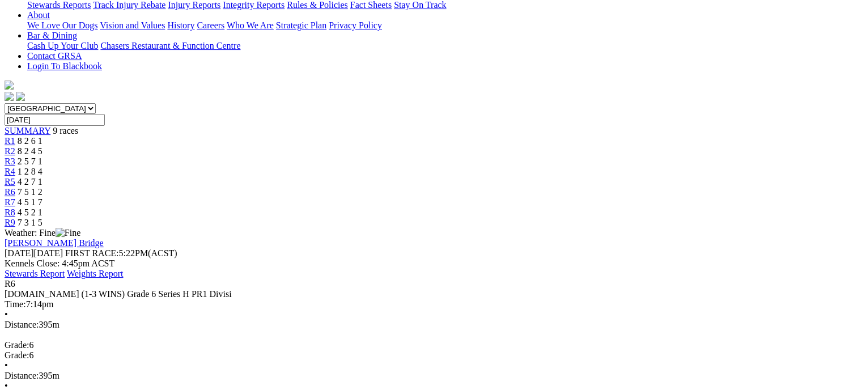 Image resolution: width=862 pixels, height=390 pixels. What do you see at coordinates (30, 161) in the screenshot?
I see `span: 2 5 7 1` at bounding box center [30, 161].